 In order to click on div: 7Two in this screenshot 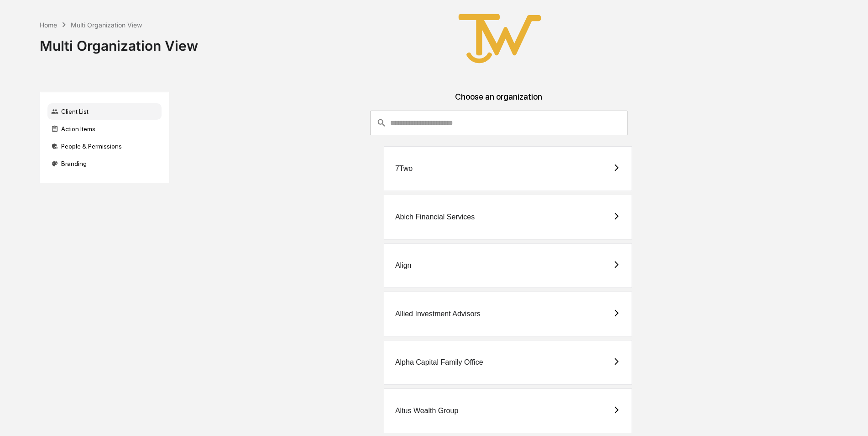, I will do `click(404, 168)`.